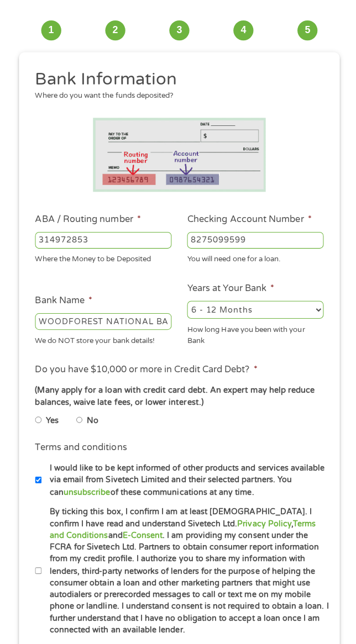 The width and height of the screenshot is (356, 644). I want to click on input: 345634636, so click(253, 244).